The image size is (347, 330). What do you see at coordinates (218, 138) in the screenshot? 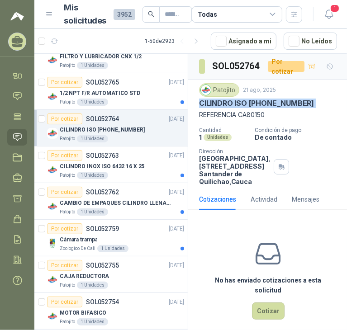
I see `div: Unidades` at bounding box center [218, 138].